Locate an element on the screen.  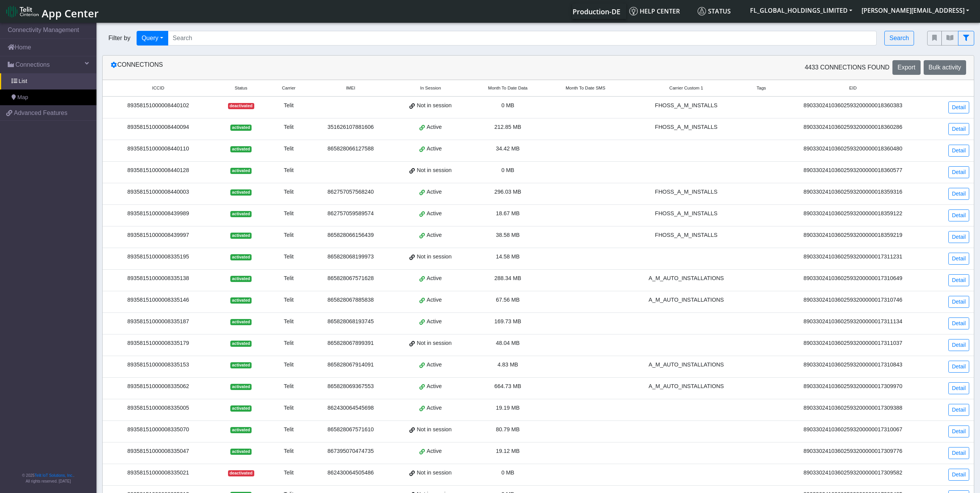
div: 89033024103602593200000017310746 is located at coordinates (853, 300).